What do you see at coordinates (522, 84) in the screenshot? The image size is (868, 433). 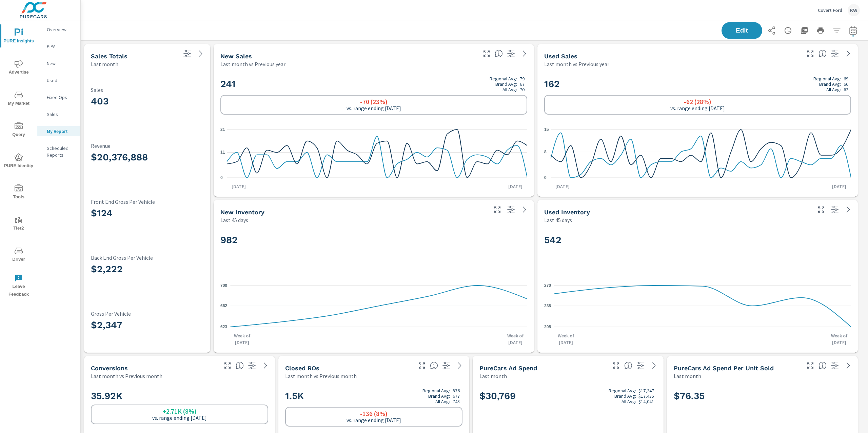 I see `p: 67` at bounding box center [522, 84].